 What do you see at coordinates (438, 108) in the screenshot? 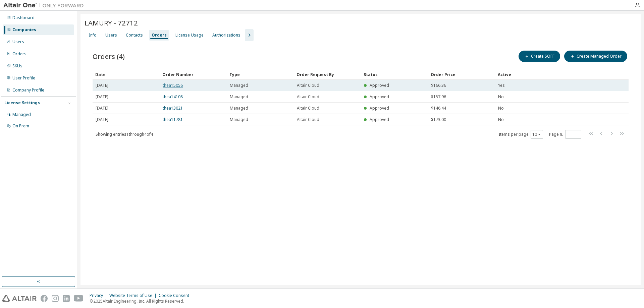
I see `span: $146.44` at bounding box center [438, 108].